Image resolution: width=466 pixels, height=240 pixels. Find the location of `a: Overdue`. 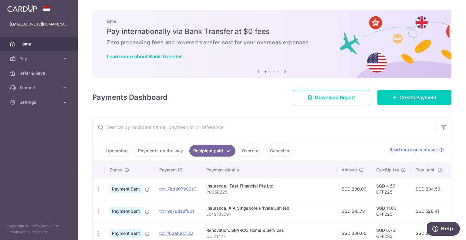

a: Overdue is located at coordinates (251, 151).